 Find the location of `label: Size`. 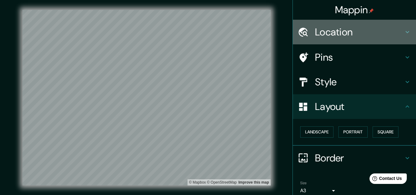

label: Size is located at coordinates (303, 183).